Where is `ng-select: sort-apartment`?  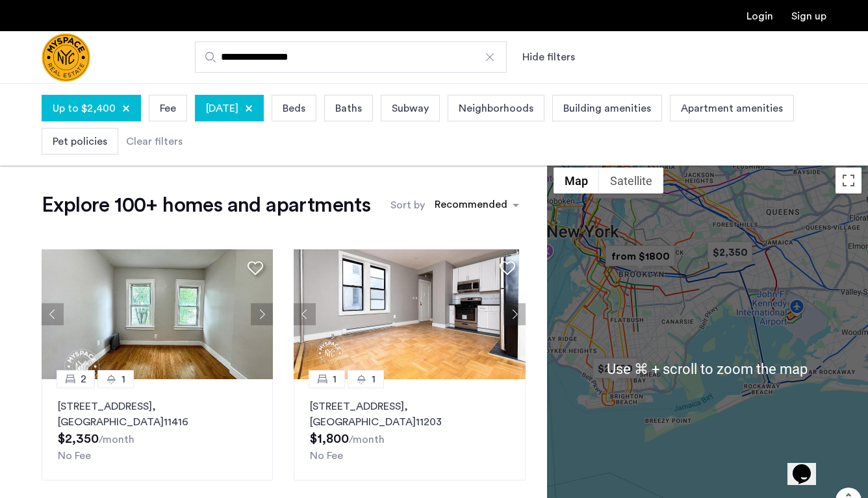
ng-select: sort-apartment is located at coordinates (477, 205).